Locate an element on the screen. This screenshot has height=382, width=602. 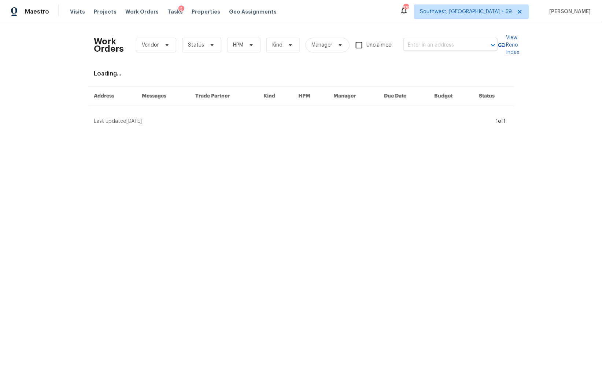
span: Status is located at coordinates (196, 45).